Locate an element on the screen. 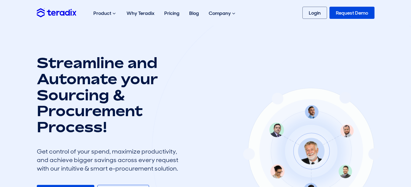 The height and width of the screenshot is (187, 411). a: Login is located at coordinates (314, 13).